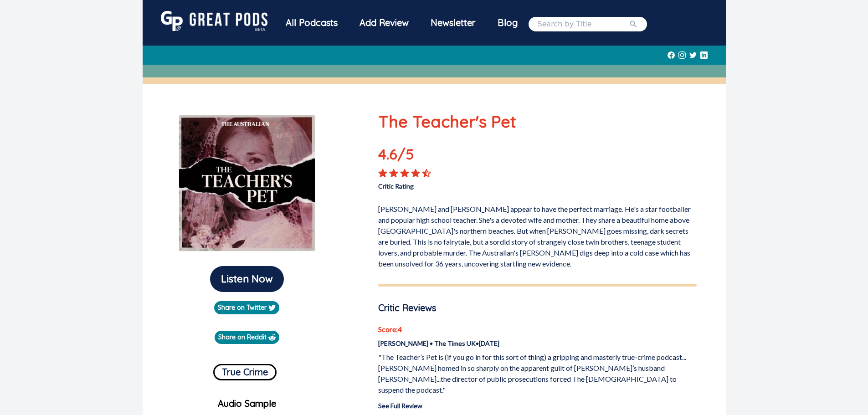 This screenshot has width=868, height=415. Describe the element at coordinates (247, 403) in the screenshot. I see `p: Audio Sample` at that location.